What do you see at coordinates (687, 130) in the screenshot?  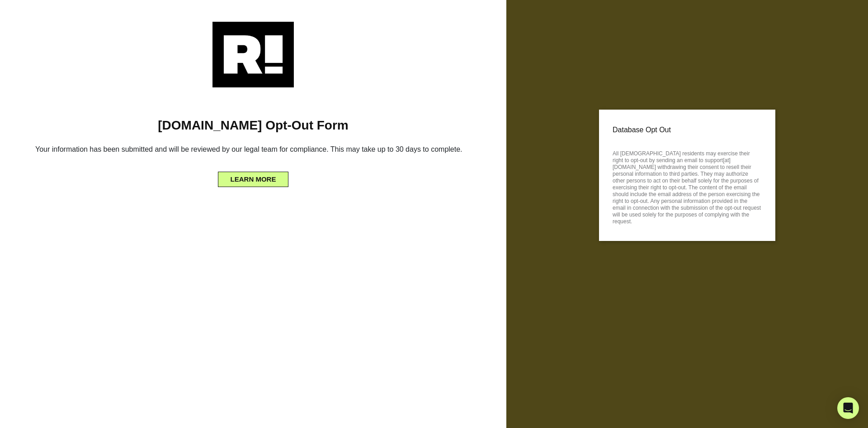 I see `p: Database Opt Out` at bounding box center [687, 130].